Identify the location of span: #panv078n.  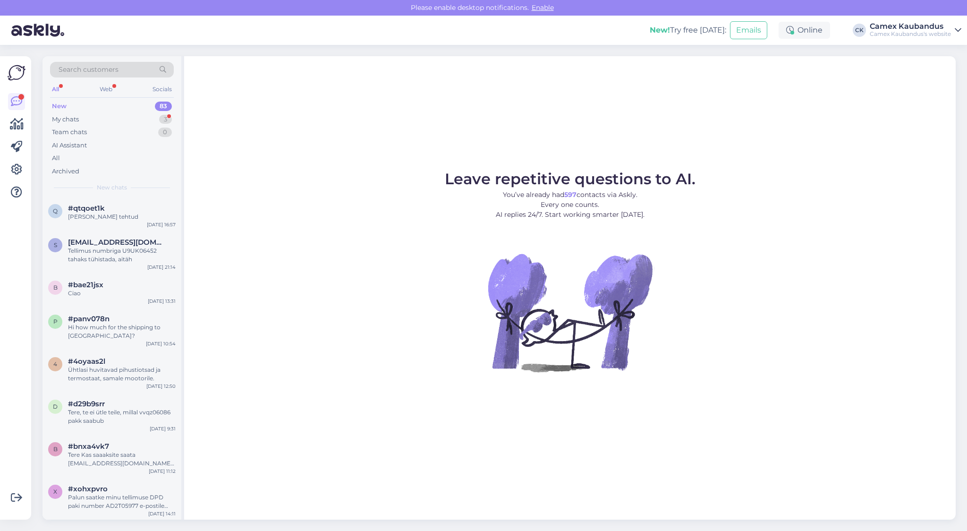
(89, 319).